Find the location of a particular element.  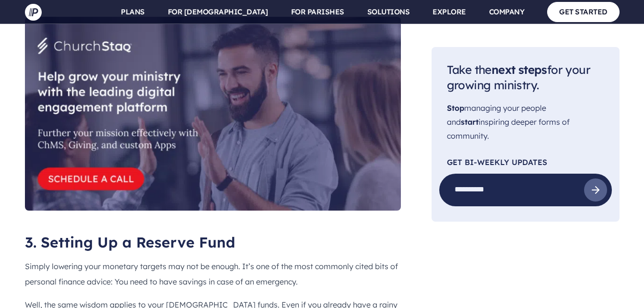

span: start is located at coordinates (470, 122).